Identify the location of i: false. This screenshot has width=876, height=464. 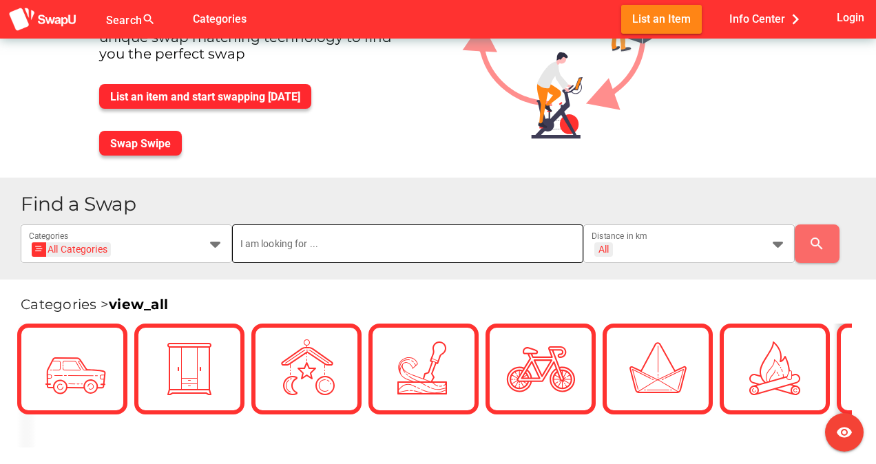
(180, 19).